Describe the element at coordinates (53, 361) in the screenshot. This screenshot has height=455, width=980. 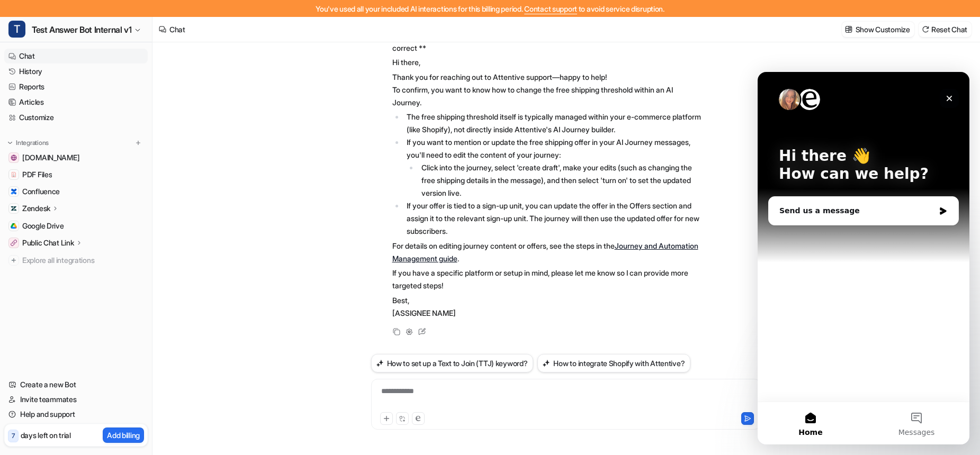
I see `span: Home` at that location.